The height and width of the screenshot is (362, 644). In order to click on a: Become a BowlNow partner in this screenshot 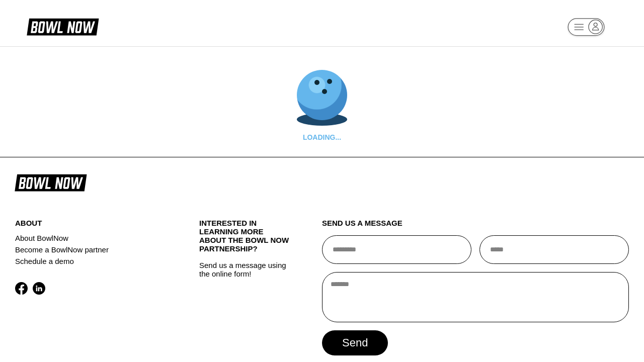, I will do `click(92, 250)`.